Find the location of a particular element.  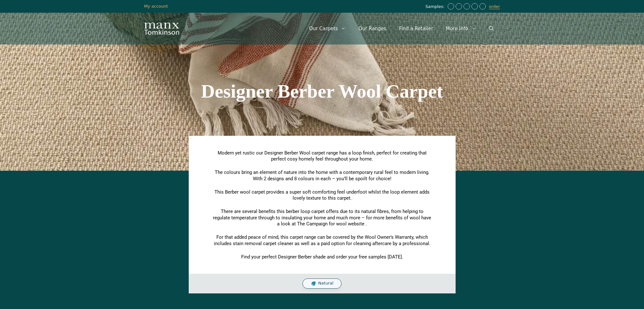

nav: Primary is located at coordinates (401, 29).